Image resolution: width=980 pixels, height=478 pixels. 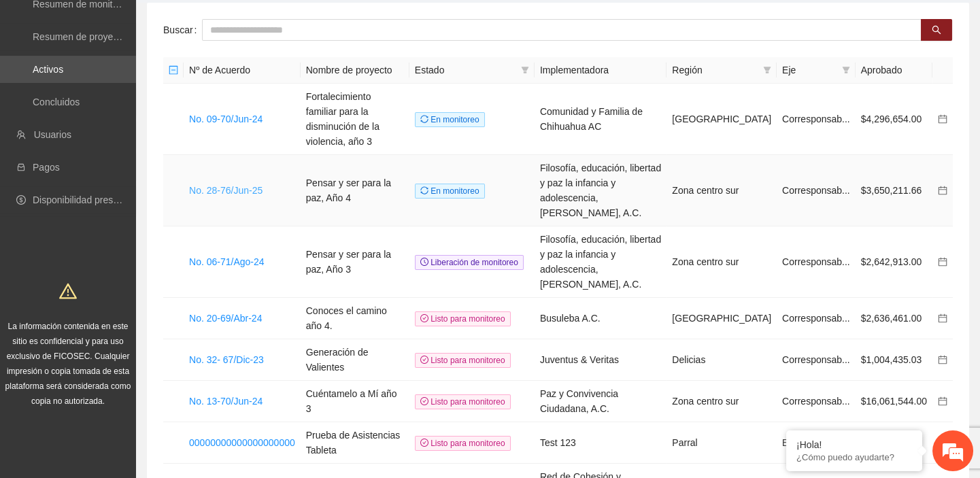 What do you see at coordinates (48, 69) in the screenshot?
I see `a: Activos` at bounding box center [48, 69].